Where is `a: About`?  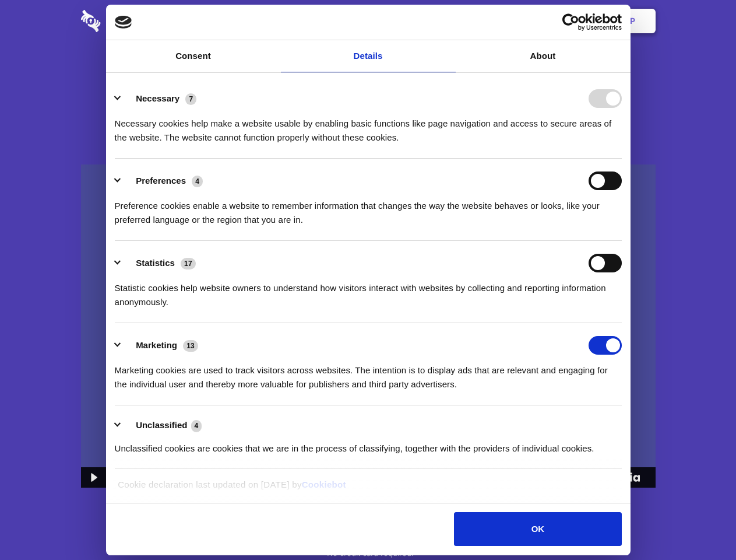
a: About is located at coordinates (543, 56).